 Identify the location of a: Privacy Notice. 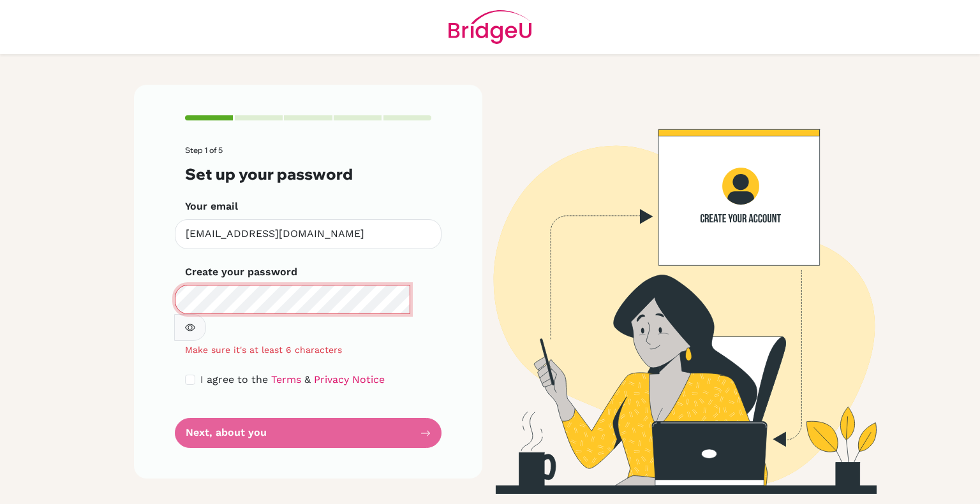
(349, 380).